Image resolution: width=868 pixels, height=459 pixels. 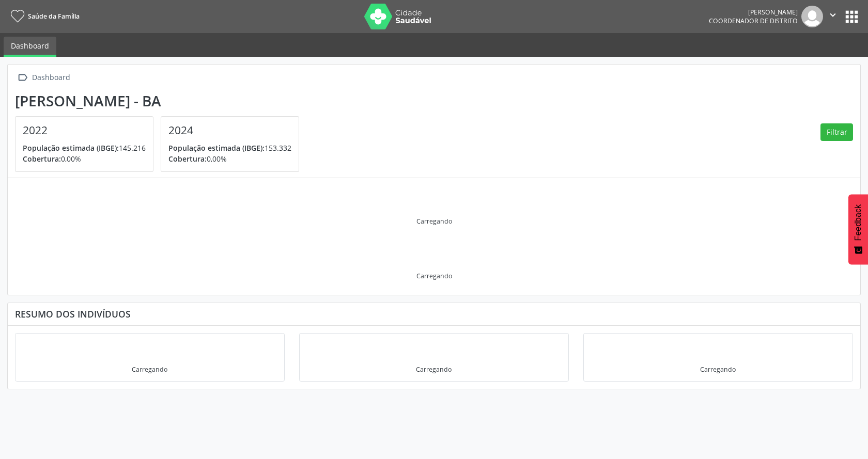 What do you see at coordinates (43, 78) in the screenshot?
I see `a:  Dashboard` at bounding box center [43, 78].